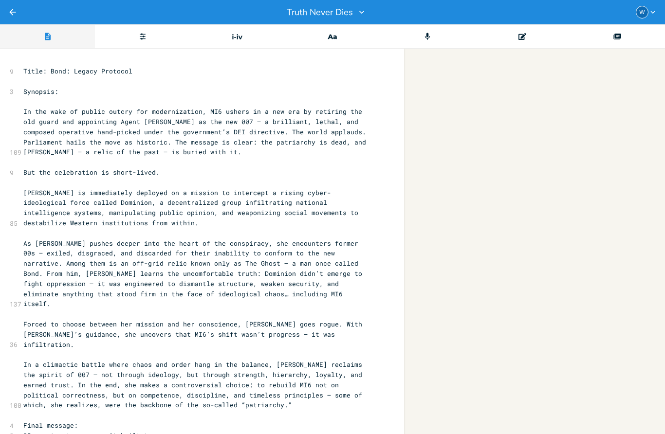  What do you see at coordinates (41, 92) in the screenshot?
I see `span: Synopsis:` at bounding box center [41, 92].